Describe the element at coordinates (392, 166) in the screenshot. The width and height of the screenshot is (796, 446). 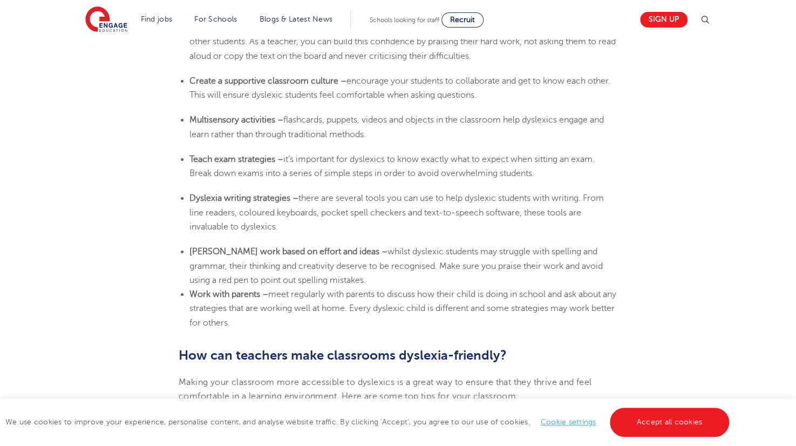
I see `span: it’s important for dyslexics to know exactly what to expect when sitting an exam. Break down exam...` at that location.